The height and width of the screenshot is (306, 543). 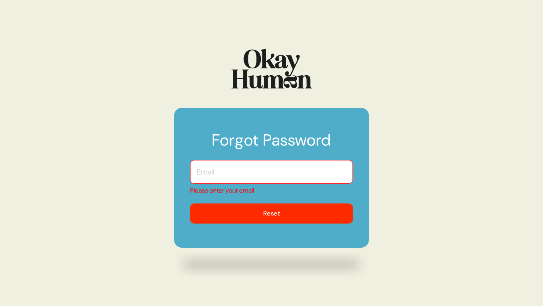 I want to click on button: Reset, so click(x=271, y=214).